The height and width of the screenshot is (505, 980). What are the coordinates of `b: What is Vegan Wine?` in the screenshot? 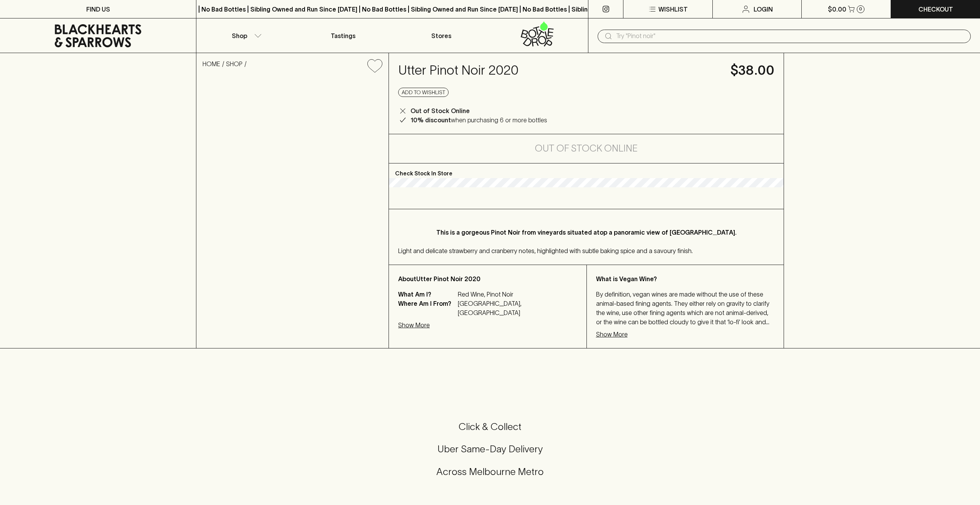 It's located at (627, 279).